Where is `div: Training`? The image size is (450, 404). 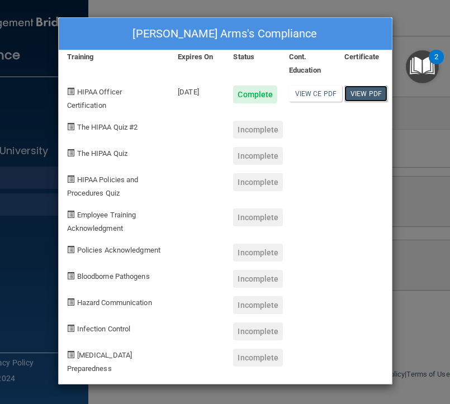 div: Training is located at coordinates (114, 64).